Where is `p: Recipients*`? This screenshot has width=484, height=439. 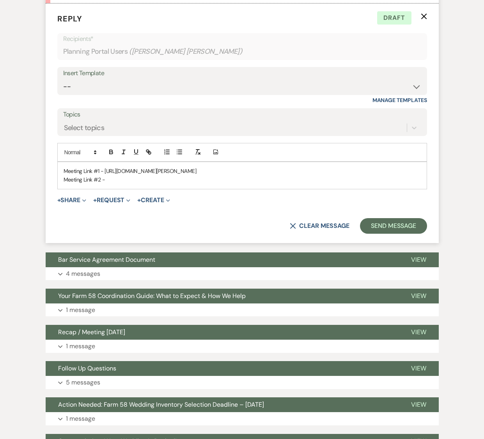 p: Recipients* is located at coordinates (242, 39).